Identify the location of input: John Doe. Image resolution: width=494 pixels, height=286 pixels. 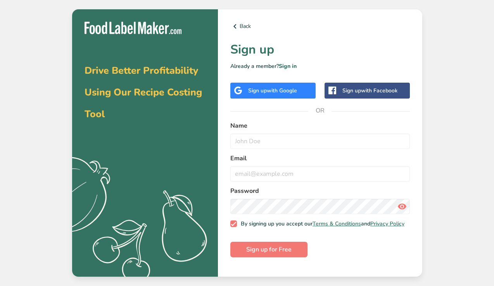
(320, 141).